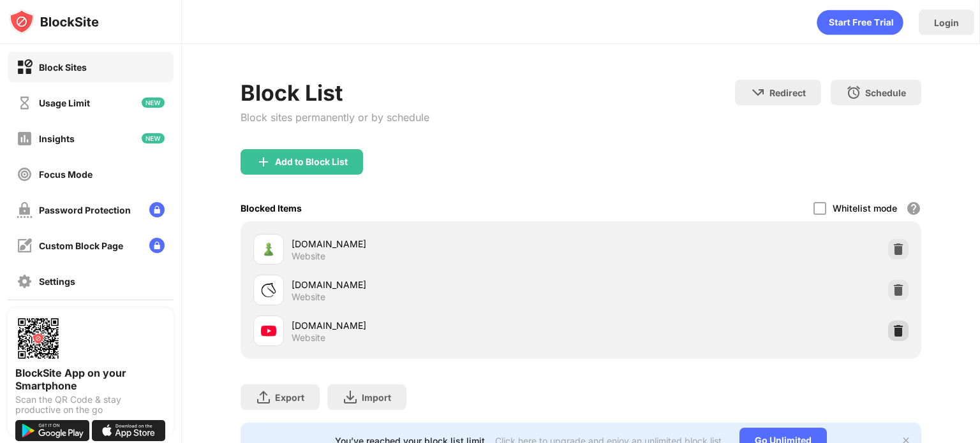 Image resolution: width=980 pixels, height=443 pixels. What do you see at coordinates (864, 208) in the screenshot?
I see `div: Whitelist mode` at bounding box center [864, 208].